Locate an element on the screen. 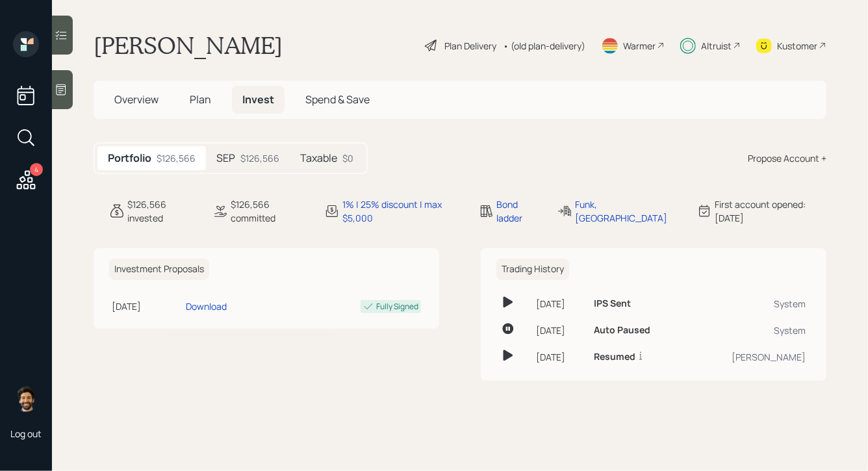  div: Plan Delivery is located at coordinates (470, 46).